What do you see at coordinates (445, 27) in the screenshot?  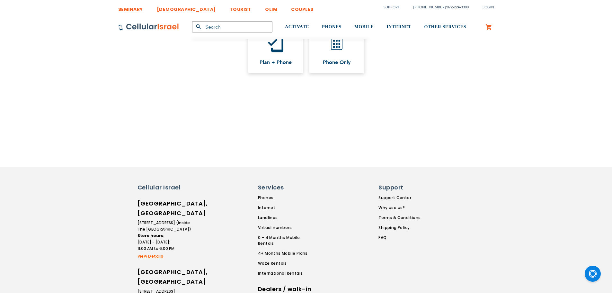 I see `a: OTHER SERVICES` at bounding box center [445, 27].